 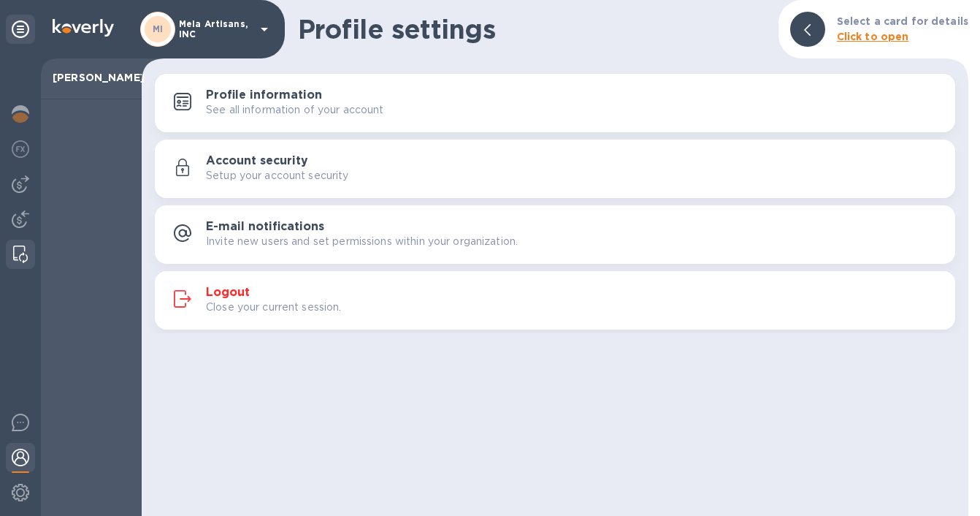 What do you see at coordinates (555, 103) in the screenshot?
I see `button: Profile informationSee all information of your account` at bounding box center [555, 103].